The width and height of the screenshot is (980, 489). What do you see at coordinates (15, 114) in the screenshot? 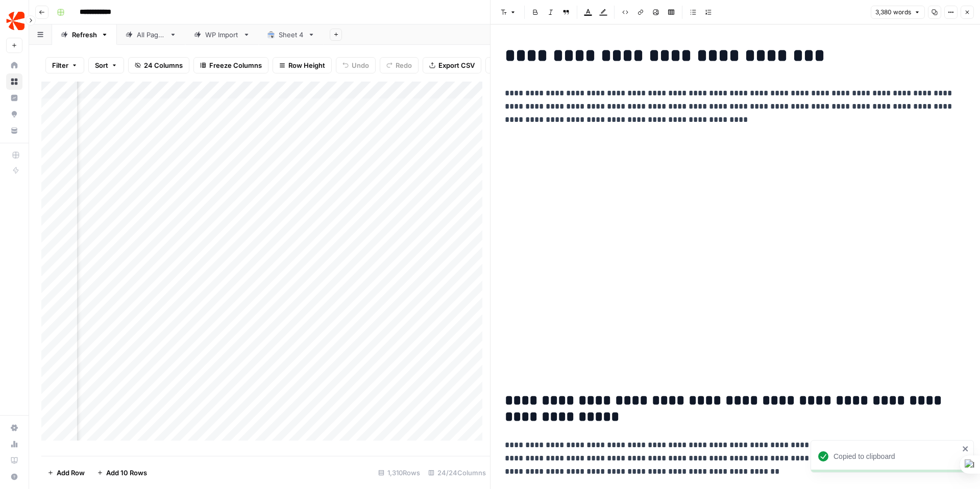
I see `a: Opportunities` at bounding box center [15, 114].